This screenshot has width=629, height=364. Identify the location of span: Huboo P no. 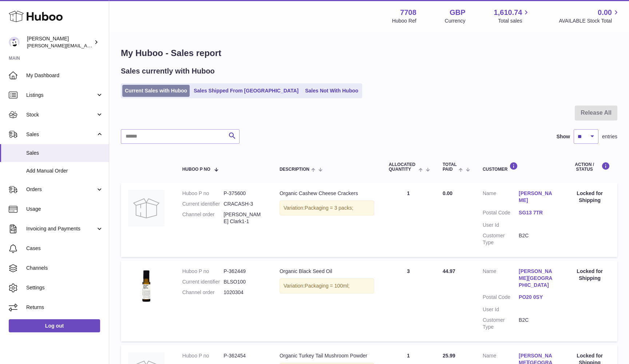
(196, 169).